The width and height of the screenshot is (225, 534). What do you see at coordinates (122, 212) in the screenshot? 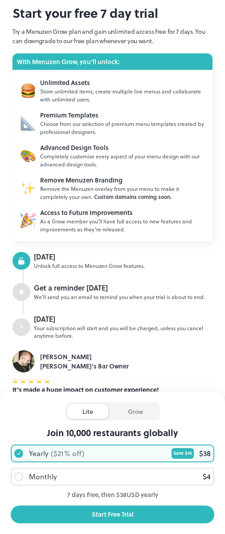
I see `div: Access to Future Improvements` at bounding box center [122, 212].